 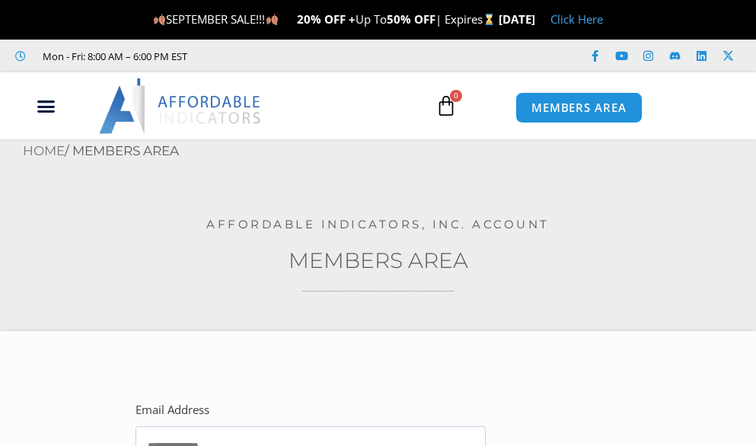 What do you see at coordinates (46, 107) in the screenshot?
I see `div: Menu Toggle` at bounding box center [46, 107].